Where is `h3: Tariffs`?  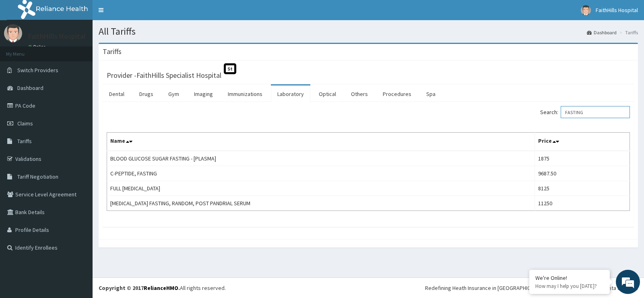 h3: Tariffs is located at coordinates (112, 52).